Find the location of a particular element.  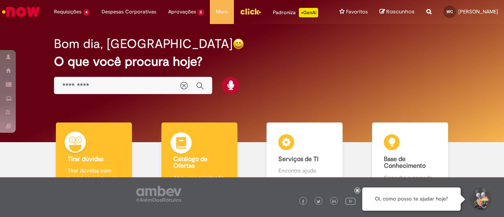

img: logo_footer_twitter.png is located at coordinates (319, 202).